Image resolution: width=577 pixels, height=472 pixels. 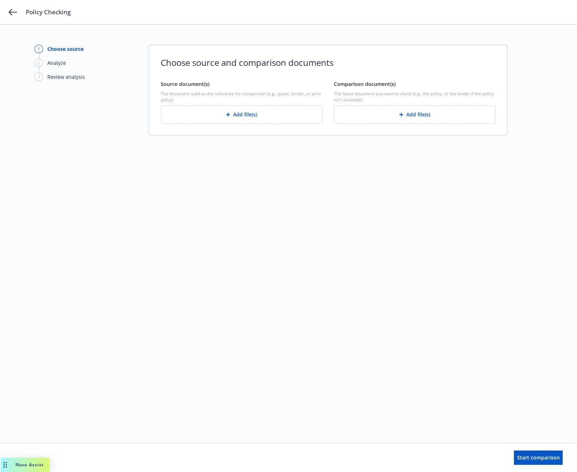 I want to click on span: The document used as the reference for comparison (e.g., quote, binder, or prior policy), so click(x=241, y=97).